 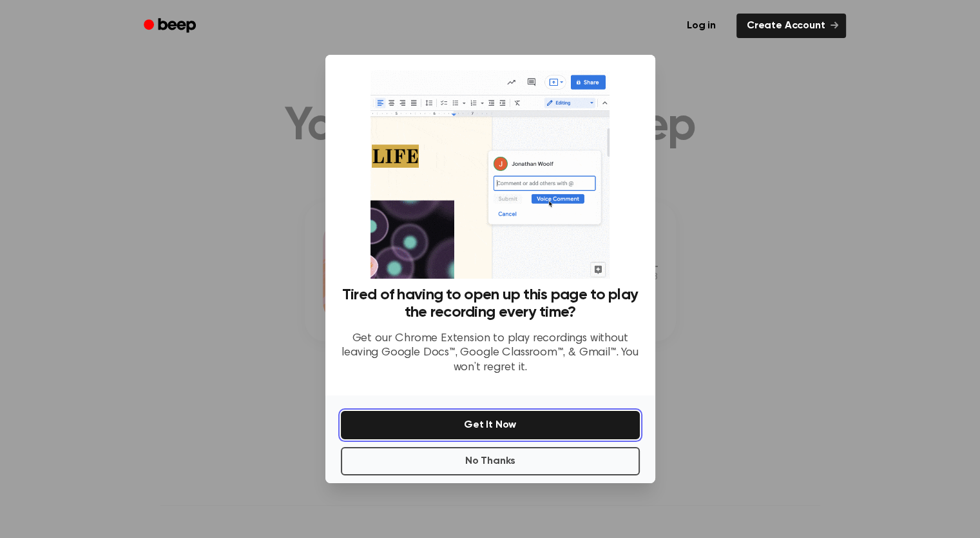 I want to click on button: No Thanks, so click(x=491, y=461).